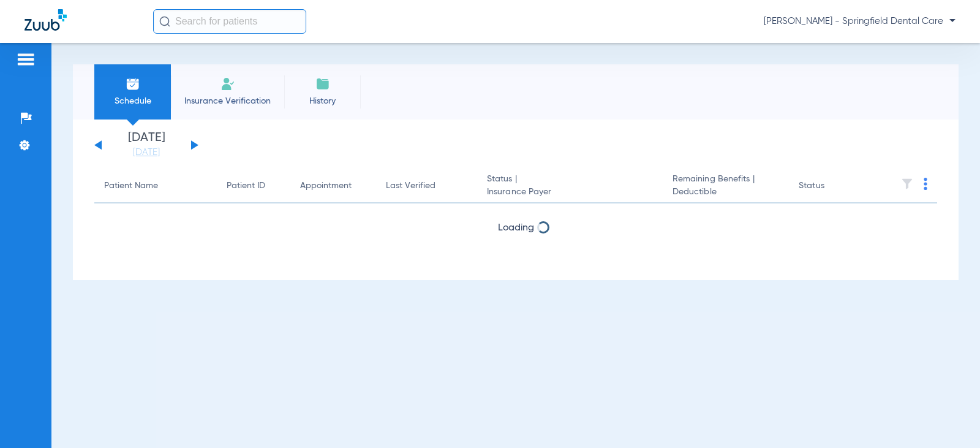  Describe the element at coordinates (907, 184) in the screenshot. I see `img: filter.svg` at that location.